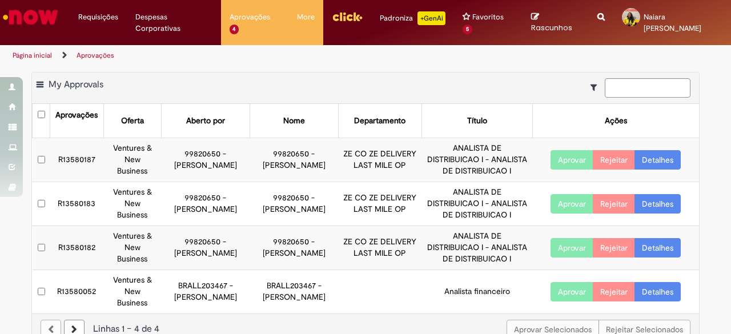  I want to click on span: 4, so click(234, 29).